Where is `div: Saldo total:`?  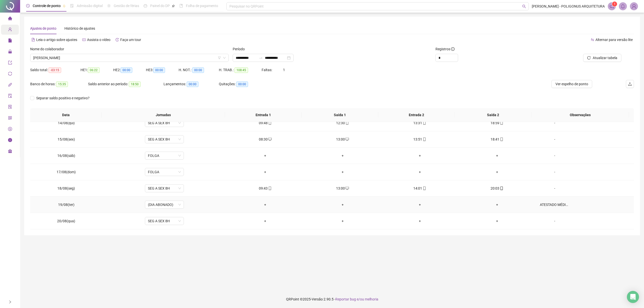 div: Saldo total: is located at coordinates (55, 70).